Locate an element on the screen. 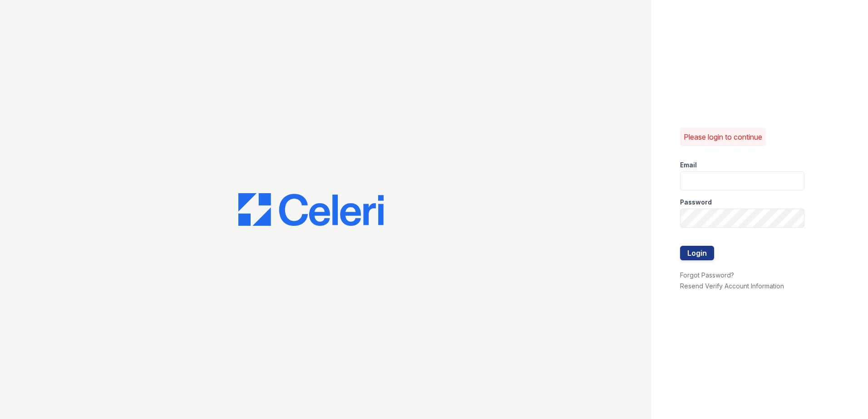 The width and height of the screenshot is (868, 419). a: Resend Verify Account Information is located at coordinates (731, 286).